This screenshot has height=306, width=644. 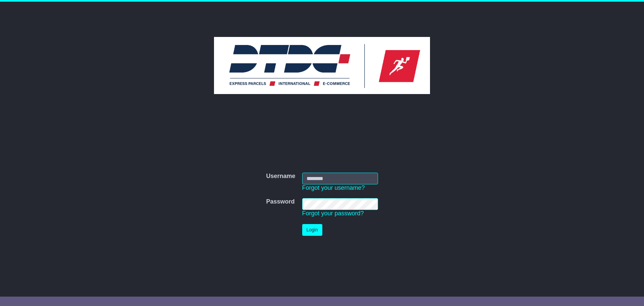 What do you see at coordinates (322, 66) in the screenshot?
I see `img: DTDC Australia` at bounding box center [322, 66].